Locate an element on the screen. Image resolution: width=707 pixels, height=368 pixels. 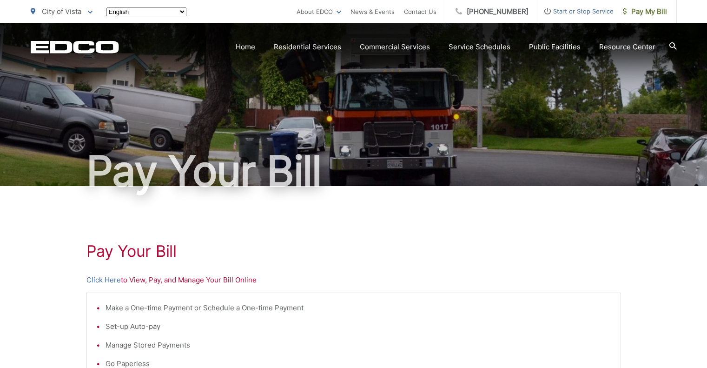
select: Select a language is located at coordinates (146, 12).